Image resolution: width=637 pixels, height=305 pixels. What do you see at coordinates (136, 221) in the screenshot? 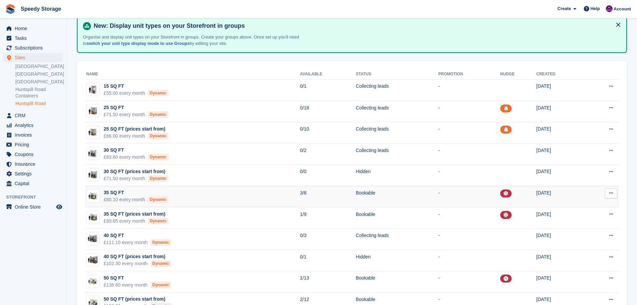
I see `div: £89.65 every month` at bounding box center [136, 221].